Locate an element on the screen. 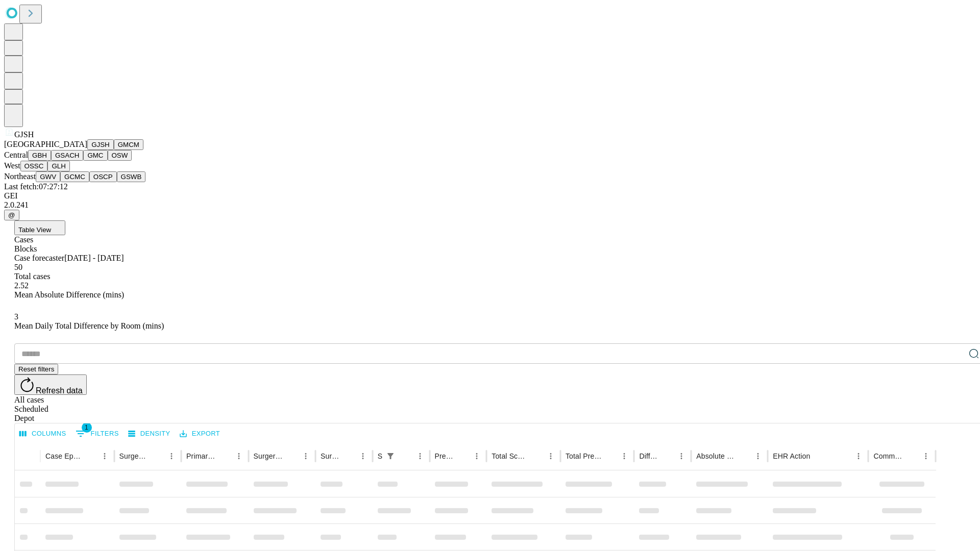 This screenshot has width=980, height=551. span: Northeast is located at coordinates (20, 176).